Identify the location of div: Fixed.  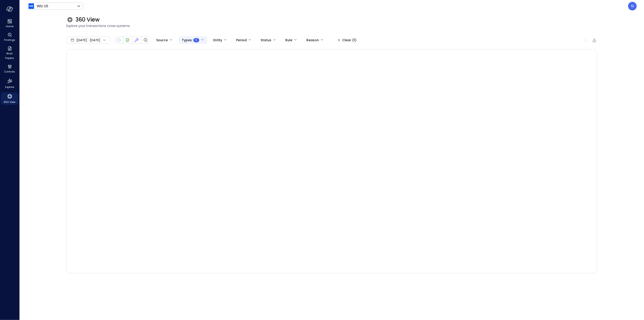
(137, 40).